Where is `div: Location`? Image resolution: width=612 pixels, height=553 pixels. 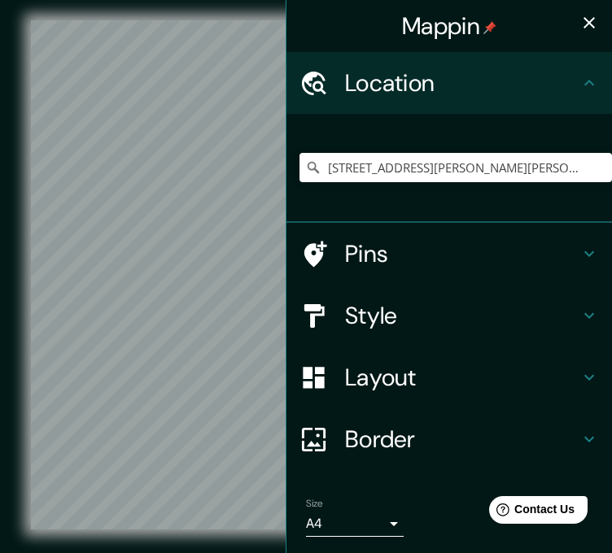
div: Location is located at coordinates (449, 83).